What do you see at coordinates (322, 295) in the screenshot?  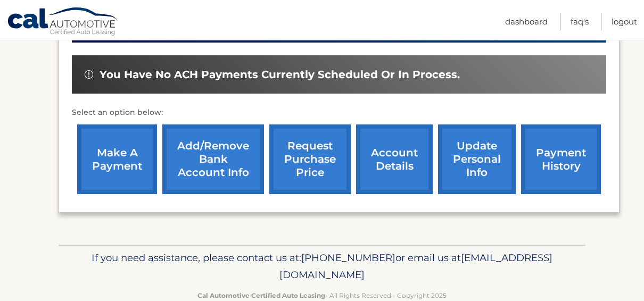 I see `p: - All Rights Reserved - Copyright 2025` at bounding box center [322, 295].